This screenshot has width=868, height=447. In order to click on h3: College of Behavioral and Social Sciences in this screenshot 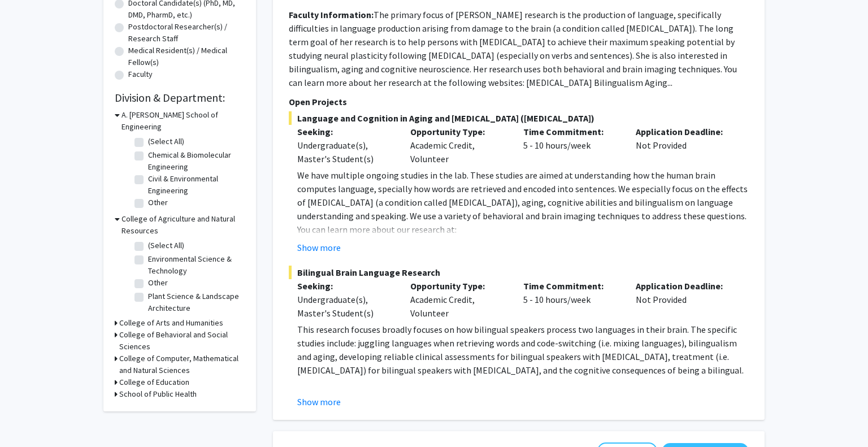, I will do `click(182, 341)`.